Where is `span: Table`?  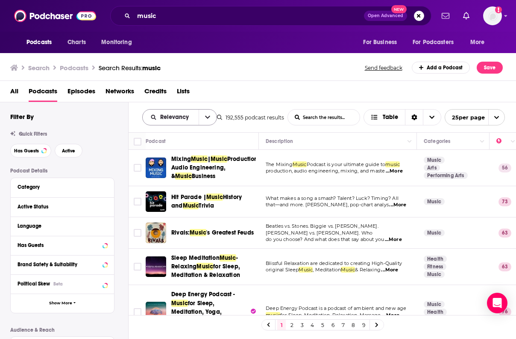 span: Table is located at coordinates (391, 117).